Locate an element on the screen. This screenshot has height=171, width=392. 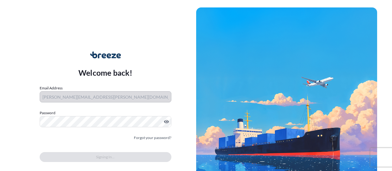
button: Show password is located at coordinates (167, 122).